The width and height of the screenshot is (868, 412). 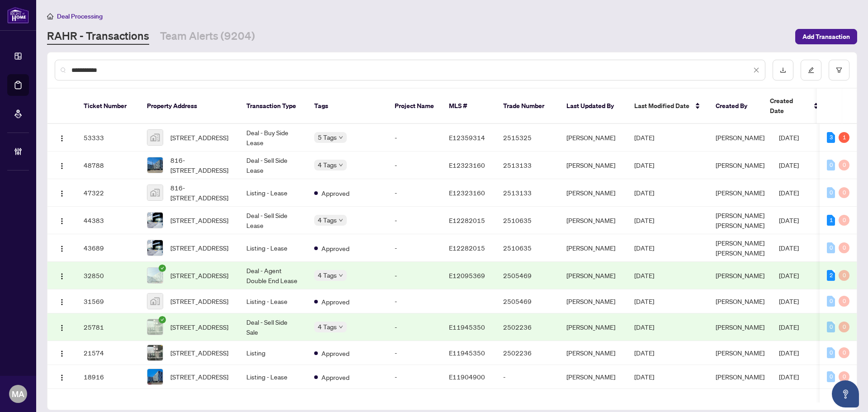 What do you see at coordinates (273, 353) in the screenshot?
I see `td: Listing` at bounding box center [273, 353].